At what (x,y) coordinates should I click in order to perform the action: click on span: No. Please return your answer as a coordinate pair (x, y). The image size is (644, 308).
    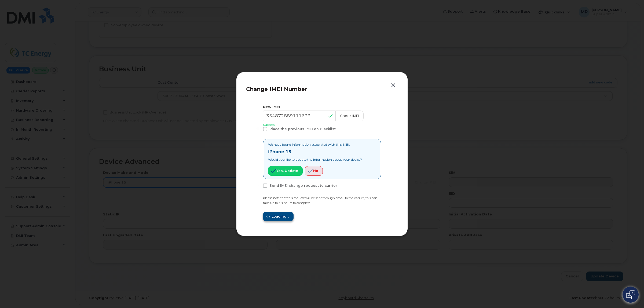
    Looking at the image, I should click on (316, 171).